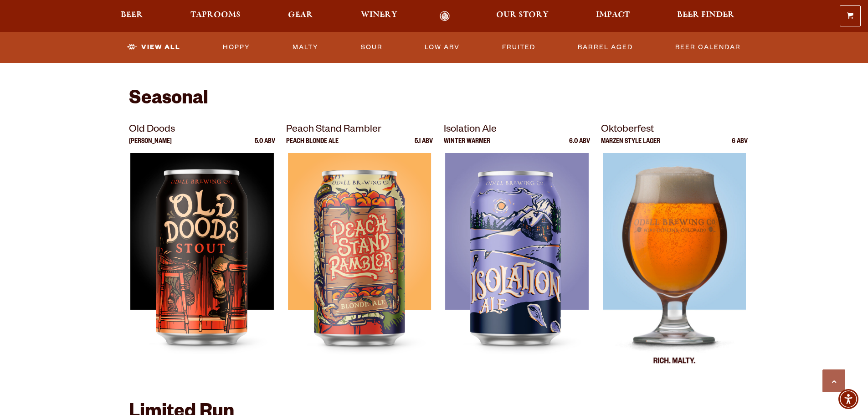 Image resolution: width=868 pixels, height=415 pixels. I want to click on a: Oktoberfest Marzen Style Lager 6 ABV Oktoberfest Oktoberfest, so click(675, 252).